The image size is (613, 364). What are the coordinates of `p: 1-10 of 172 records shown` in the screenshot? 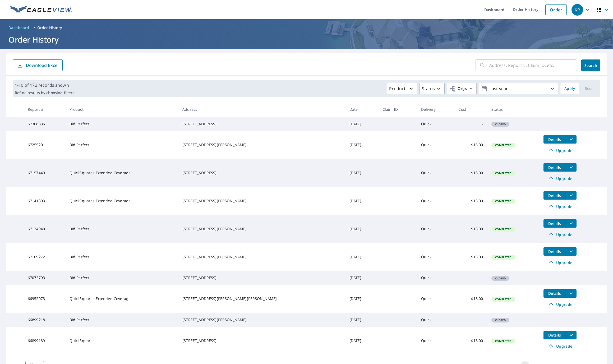 It's located at (45, 85).